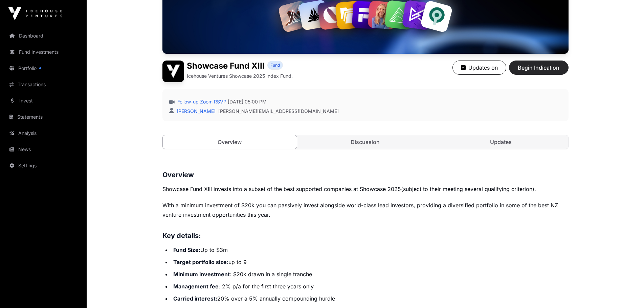  I want to click on li: Up to $3m, so click(370, 250).